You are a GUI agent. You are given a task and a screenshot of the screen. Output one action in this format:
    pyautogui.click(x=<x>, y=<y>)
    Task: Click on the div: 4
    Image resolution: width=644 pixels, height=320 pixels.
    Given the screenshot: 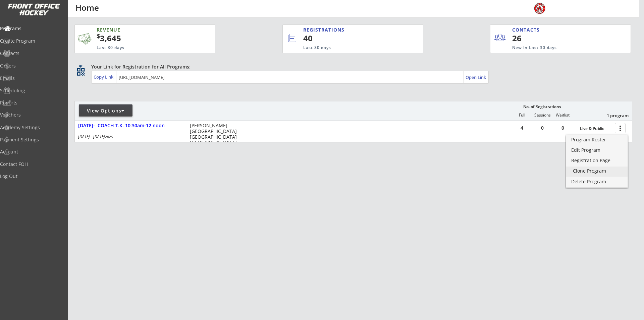 What is the action you would take?
    pyautogui.click(x=522, y=128)
    